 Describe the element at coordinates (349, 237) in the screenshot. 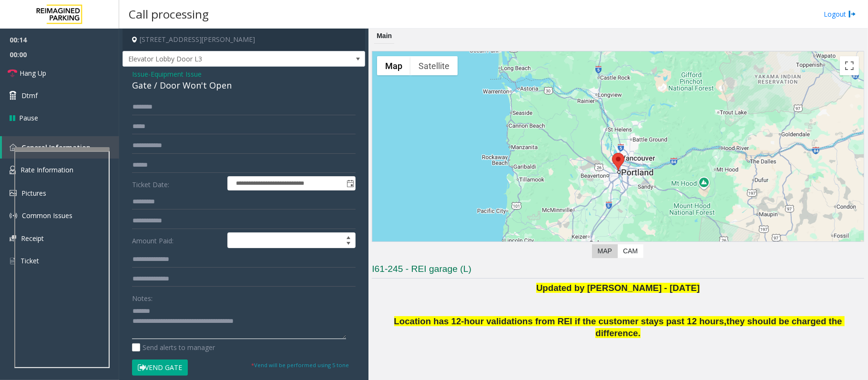

I see `span: Increase value` at that location.